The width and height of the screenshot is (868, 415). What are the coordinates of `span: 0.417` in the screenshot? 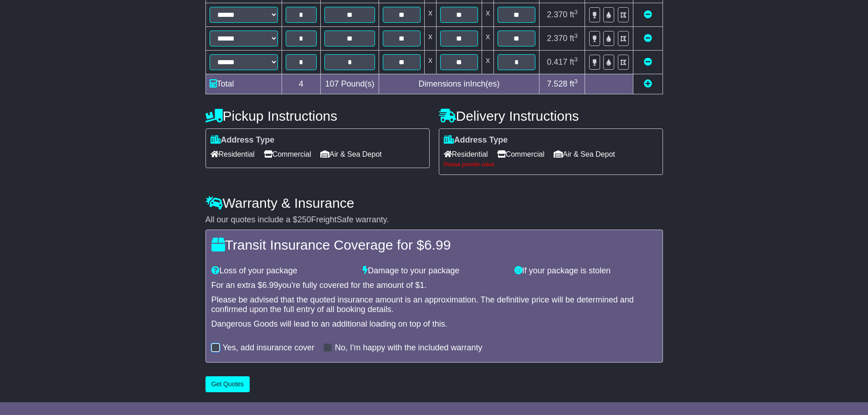 It's located at (557, 62).